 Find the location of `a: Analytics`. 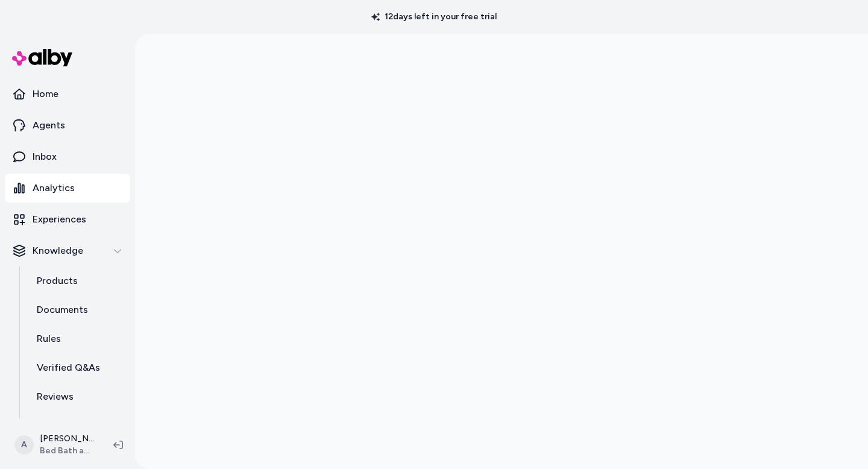

a: Analytics is located at coordinates (68, 188).